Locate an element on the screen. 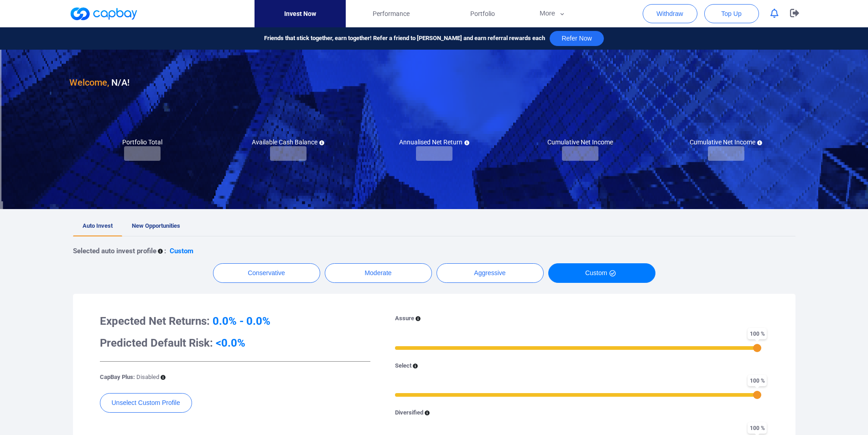 This screenshot has width=868, height=435. h3: Predicted Default Risk: is located at coordinates (235, 343).